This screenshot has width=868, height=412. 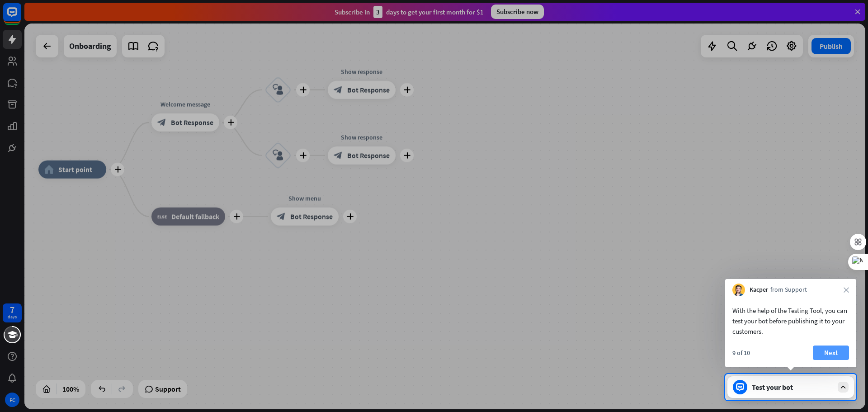 What do you see at coordinates (846, 290) in the screenshot?
I see `i: close` at bounding box center [846, 290].